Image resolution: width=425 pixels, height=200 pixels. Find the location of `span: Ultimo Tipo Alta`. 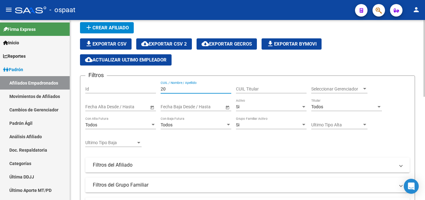

span: Ultimo Tipo Alta is located at coordinates (337, 125).